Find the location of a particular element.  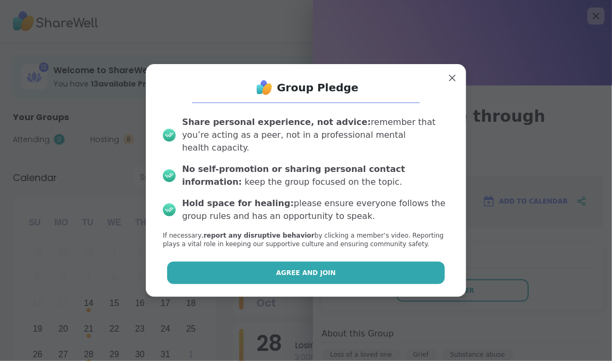

b: No self-promotion or sharing personal contact information: is located at coordinates (294, 175).